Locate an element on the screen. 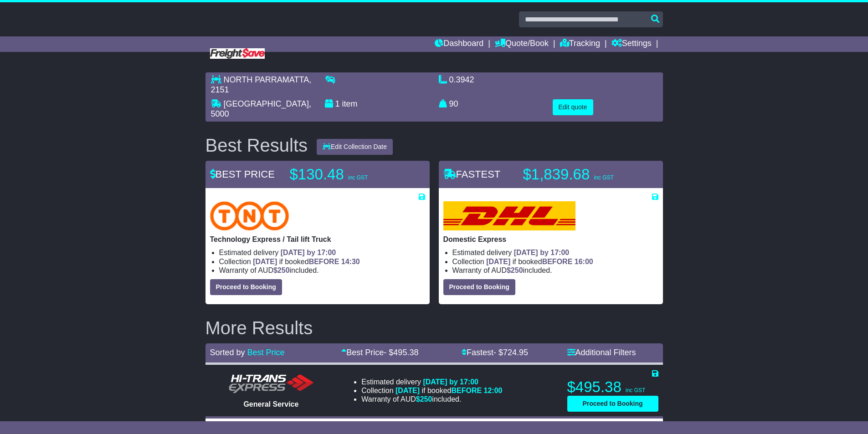 The width and height of the screenshot is (868, 434). span: item is located at coordinates (350, 104).